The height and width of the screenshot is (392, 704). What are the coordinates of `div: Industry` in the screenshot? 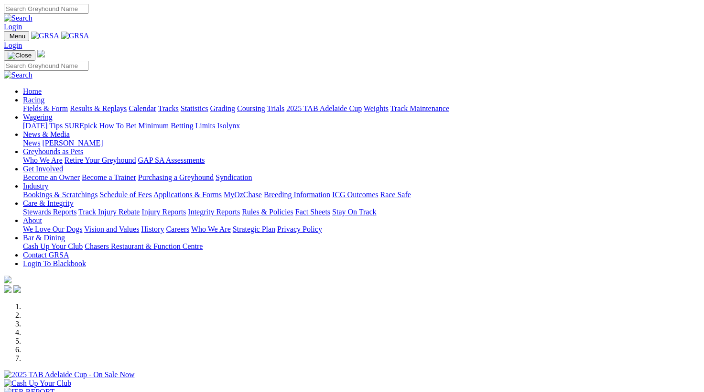 It's located at (361, 195).